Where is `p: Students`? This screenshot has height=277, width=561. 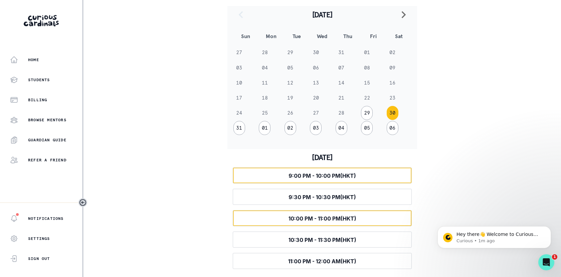 p: Students is located at coordinates (39, 80).